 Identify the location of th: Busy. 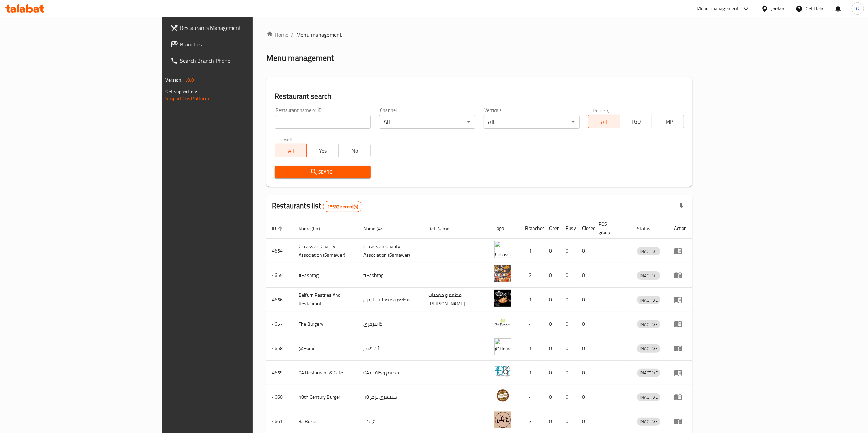
(568, 228).